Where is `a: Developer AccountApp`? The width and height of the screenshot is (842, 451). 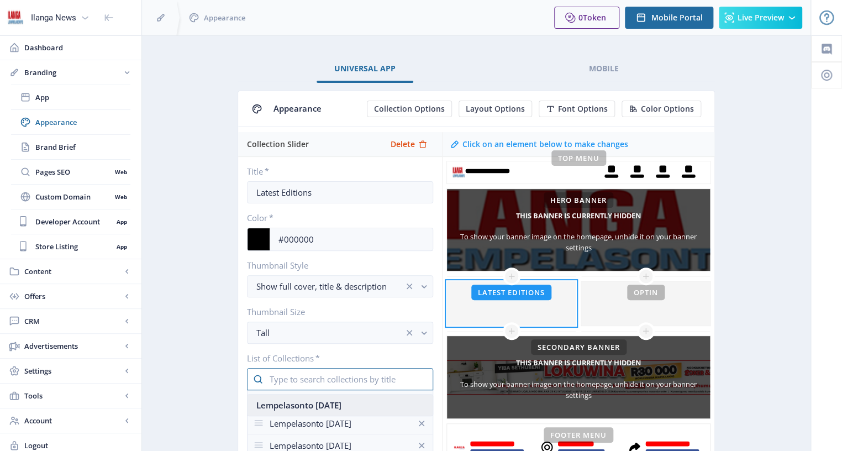
a: Developer AccountApp is located at coordinates (71, 222).